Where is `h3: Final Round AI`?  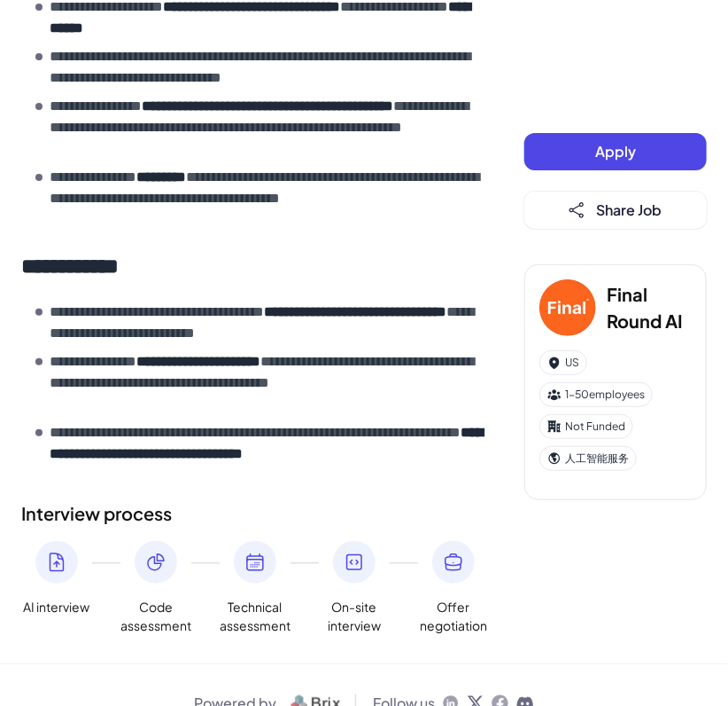
h3: Final Round AI is located at coordinates (649, 307).